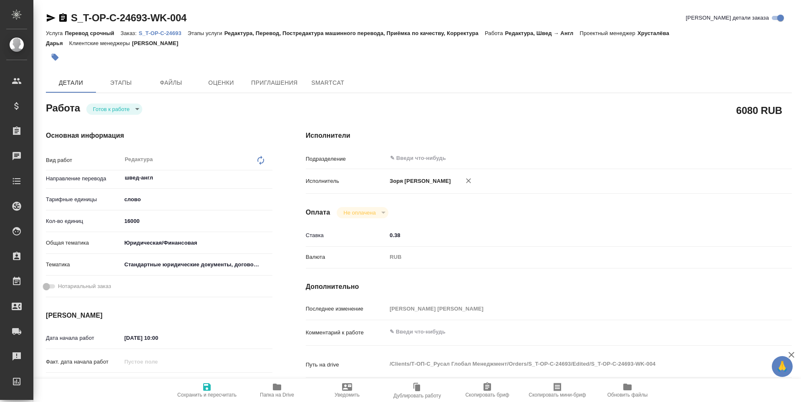 The width and height of the screenshot is (801, 402). I want to click on p: Редактура, Перевод, Постредактура машинного перевода, Приёмка по качеству, Корректура, so click(355, 33).